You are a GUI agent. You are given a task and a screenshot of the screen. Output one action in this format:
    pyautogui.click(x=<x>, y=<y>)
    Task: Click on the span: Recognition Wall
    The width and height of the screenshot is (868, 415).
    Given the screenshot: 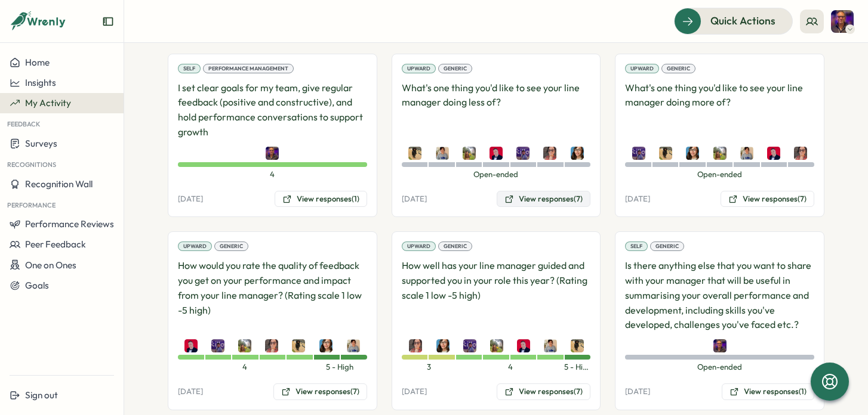 What is the action you would take?
    pyautogui.click(x=58, y=184)
    